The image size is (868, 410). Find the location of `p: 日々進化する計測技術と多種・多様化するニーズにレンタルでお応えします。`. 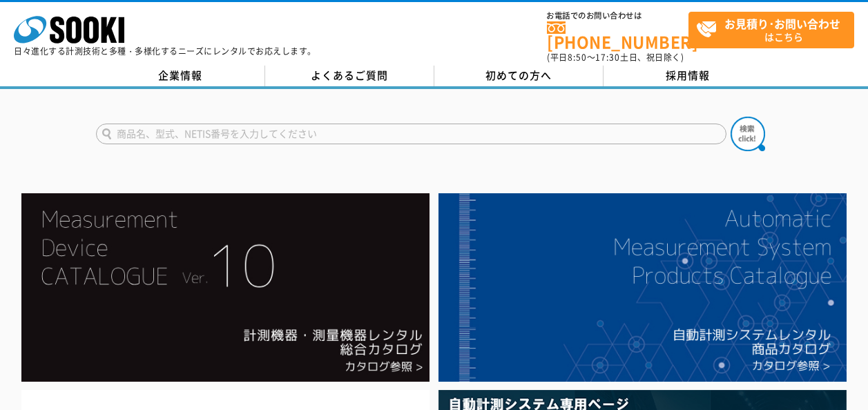

p: 日々進化する計測技術と多種・多様化するニーズにレンタルでお応えします。 is located at coordinates (165, 51).